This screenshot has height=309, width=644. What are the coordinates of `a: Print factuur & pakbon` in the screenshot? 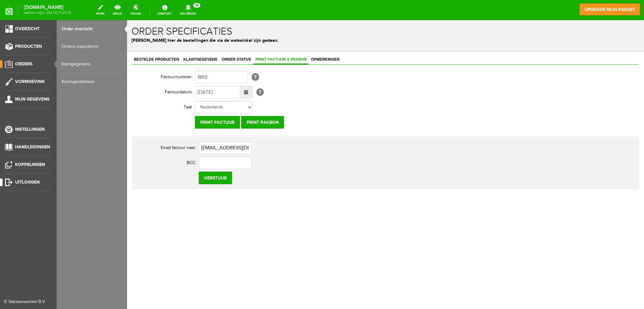 It's located at (154, 40).